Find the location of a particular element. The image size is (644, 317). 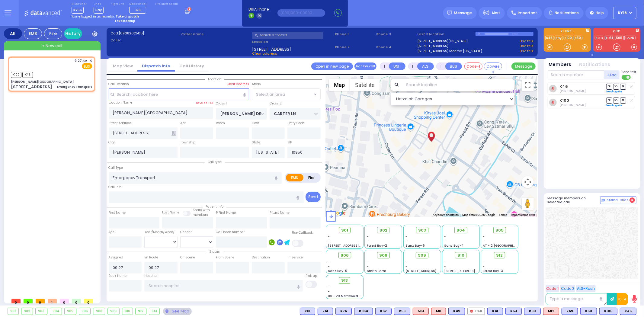

a: K100 is located at coordinates (564, 100).